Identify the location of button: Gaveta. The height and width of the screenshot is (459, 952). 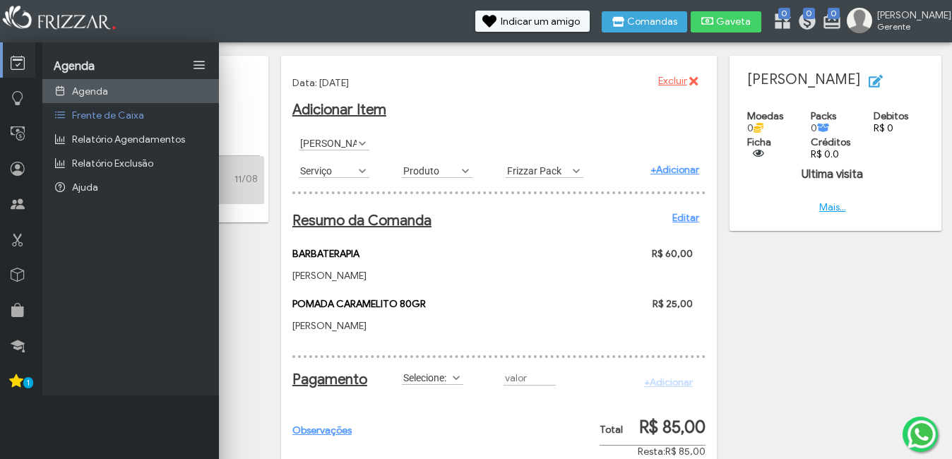
(726, 22).